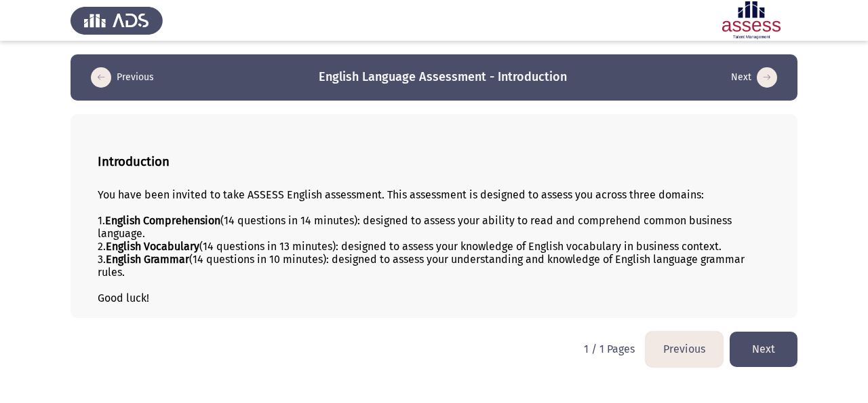 Image resolution: width=868 pixels, height=403 pixels. What do you see at coordinates (609, 348) in the screenshot?
I see `p: 1 / 1 Pages` at bounding box center [609, 348].